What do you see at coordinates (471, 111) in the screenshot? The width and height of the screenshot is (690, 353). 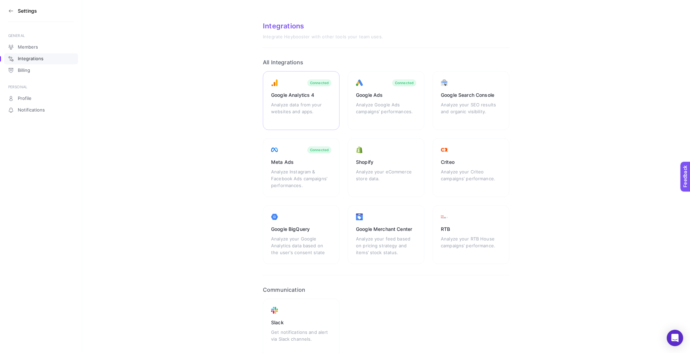 I see `div: Analyze your SEO results and organic visibility.` at bounding box center [471, 111].